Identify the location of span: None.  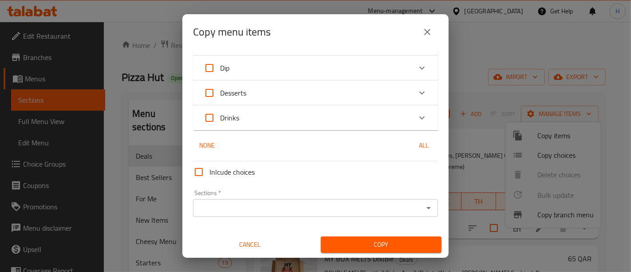
(207, 145).